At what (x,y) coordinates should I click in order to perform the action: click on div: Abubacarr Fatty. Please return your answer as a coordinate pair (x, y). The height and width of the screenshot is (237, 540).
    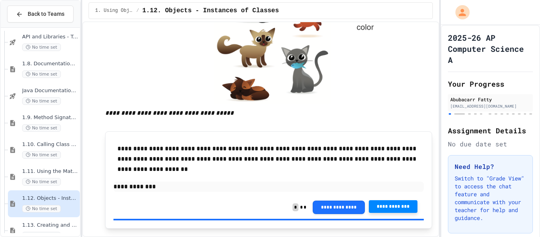
    Looking at the image, I should click on (490, 99).